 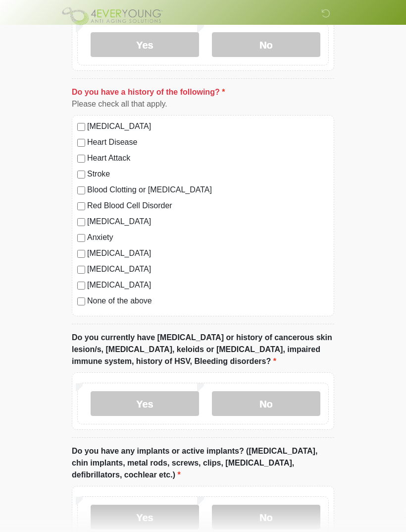 What do you see at coordinates (208, 175) in the screenshot?
I see `label: Stroke` at bounding box center [208, 175].